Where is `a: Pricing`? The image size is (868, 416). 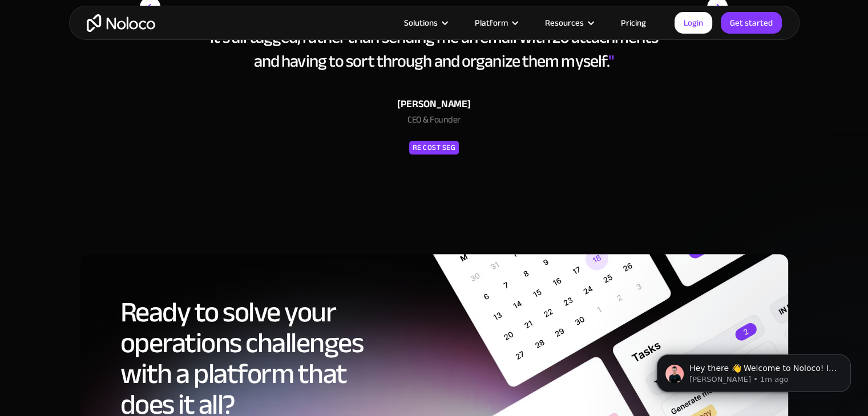
a: Pricing is located at coordinates (633, 22).